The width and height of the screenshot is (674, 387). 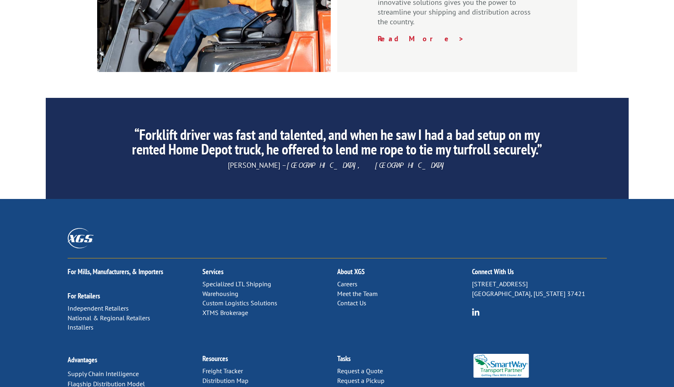 I want to click on a: Custom Logistics Solutions, so click(x=240, y=303).